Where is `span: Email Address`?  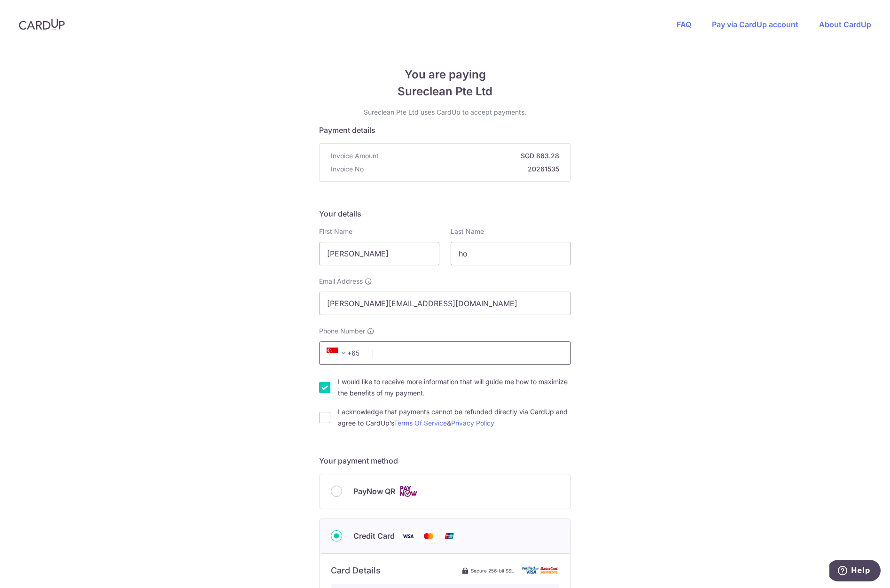
span: Email Address is located at coordinates (341, 282).